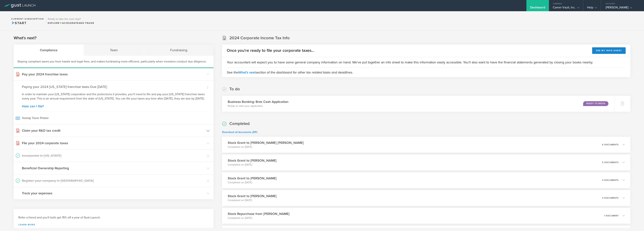  I want to click on div: Compliance, so click(49, 50).